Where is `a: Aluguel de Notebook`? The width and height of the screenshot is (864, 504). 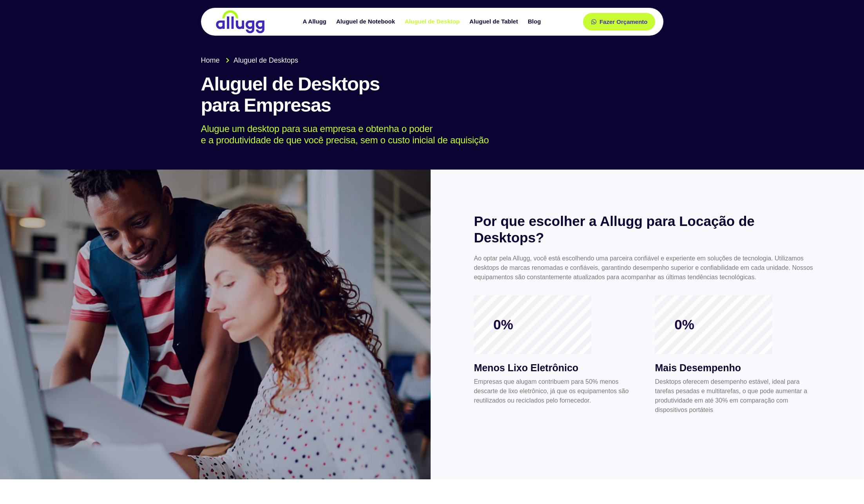
a: Aluguel de Notebook is located at coordinates (366, 22).